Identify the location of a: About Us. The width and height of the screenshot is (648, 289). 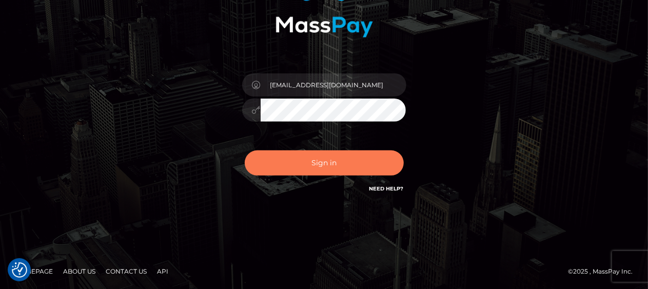
(79, 271).